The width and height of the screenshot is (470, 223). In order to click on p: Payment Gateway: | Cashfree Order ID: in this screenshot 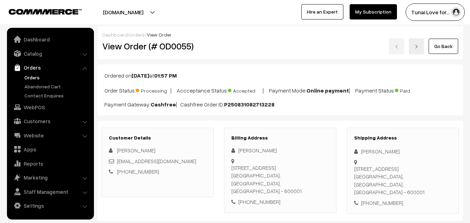, I will do `click(280, 104)`.